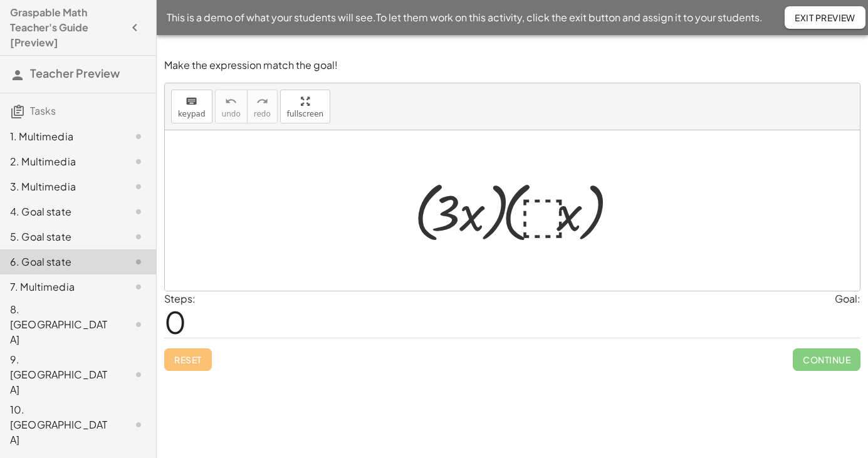 Image resolution: width=868 pixels, height=458 pixels. Describe the element at coordinates (192, 114) in the screenshot. I see `span: keypad` at that location.